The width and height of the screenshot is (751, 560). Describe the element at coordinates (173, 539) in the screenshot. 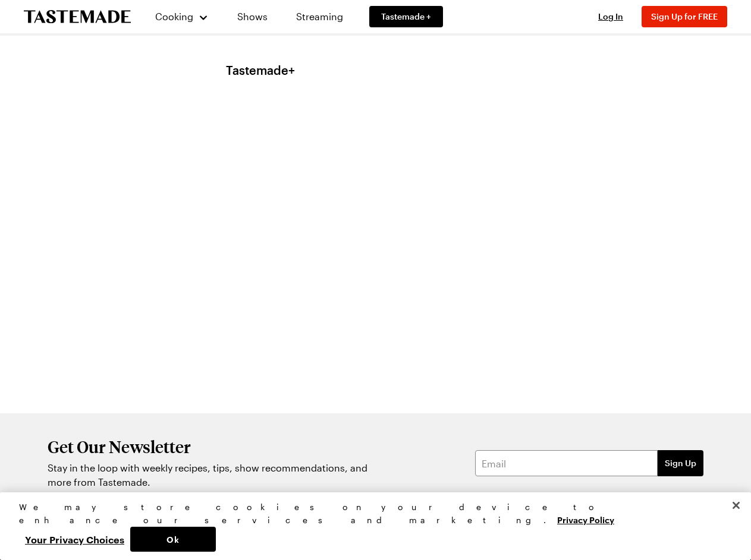

I see `button: Ok` at that location.